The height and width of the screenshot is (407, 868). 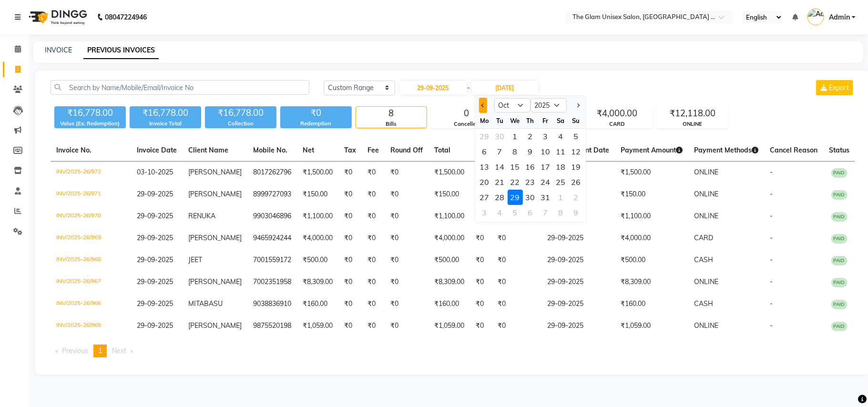 I want to click on div: Wednesday, October 15, 2025, so click(x=515, y=167).